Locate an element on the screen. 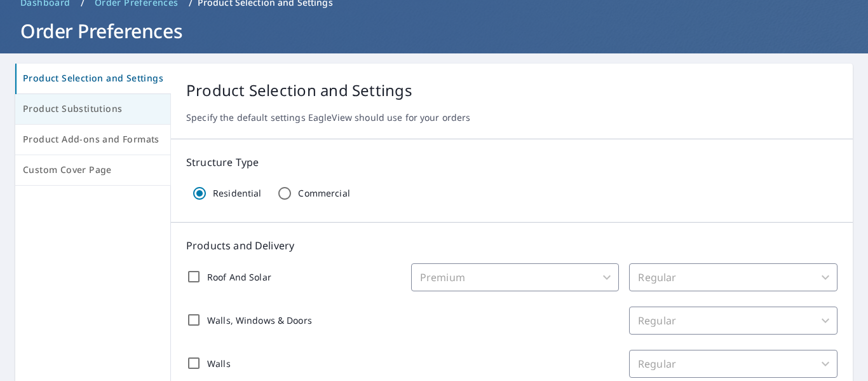 The height and width of the screenshot is (381, 868). p: Products and Delivery is located at coordinates (512, 245).